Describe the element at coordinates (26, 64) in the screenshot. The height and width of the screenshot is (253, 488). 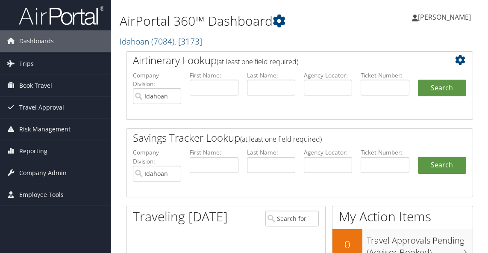
I see `span: Trips` at that location.